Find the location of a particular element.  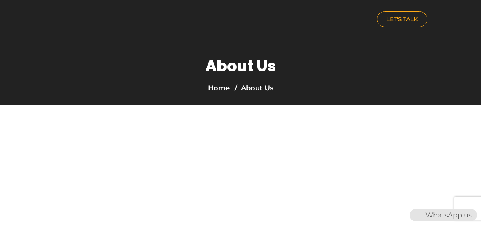

li: About Us is located at coordinates (253, 88).